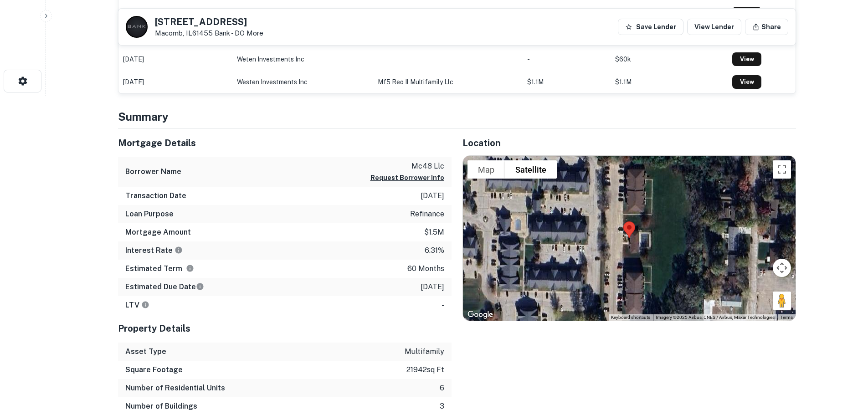 This screenshot has height=415, width=868. I want to click on a: Bank - DO More, so click(239, 33).